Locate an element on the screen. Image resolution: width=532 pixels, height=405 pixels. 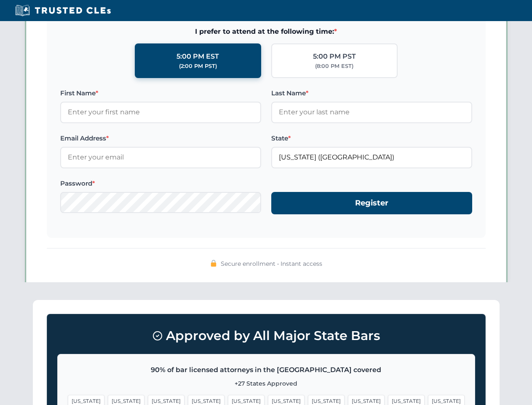
input: Enter your first name is located at coordinates (160, 112).